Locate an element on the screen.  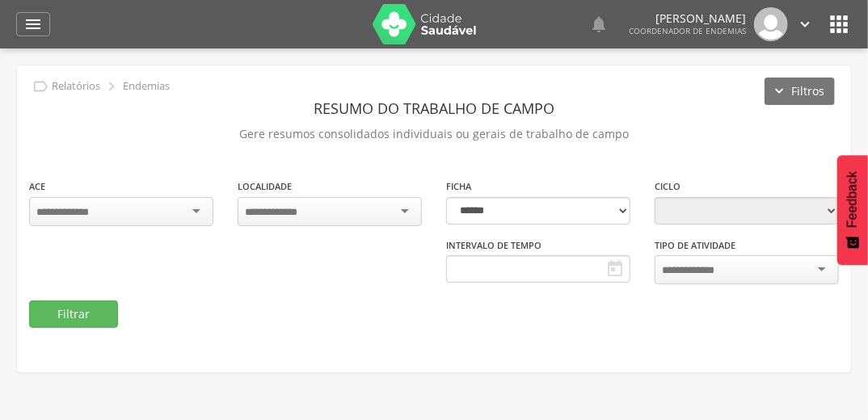
label: Tipo de Atividade is located at coordinates (695, 246).